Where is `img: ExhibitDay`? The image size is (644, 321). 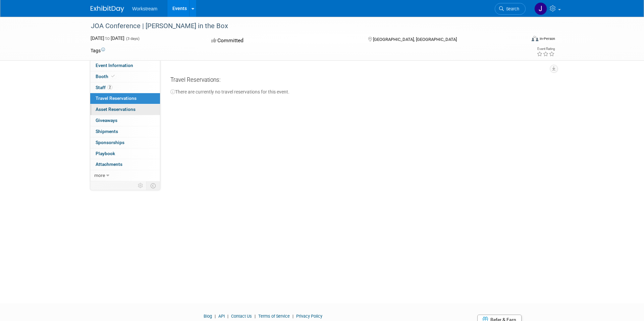
img: ExhibitDay is located at coordinates (107, 9).